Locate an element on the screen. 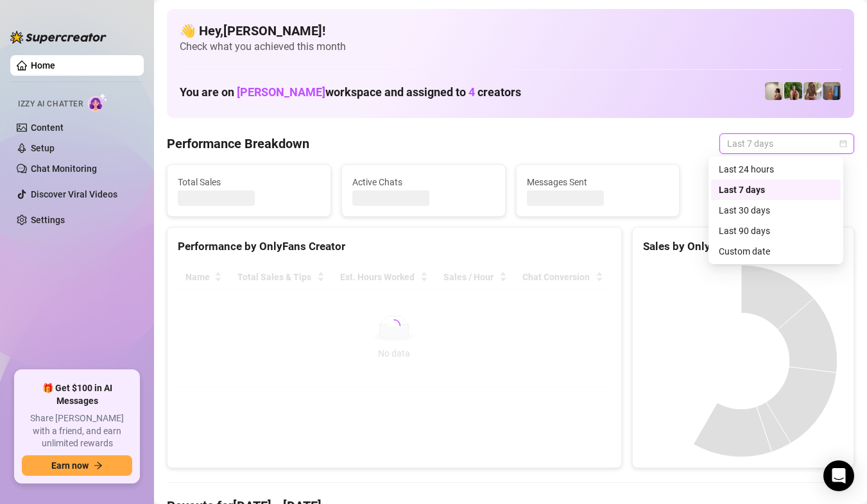 This screenshot has height=504, width=867. h1: You are on workspace and assigned to creators is located at coordinates (350, 92).